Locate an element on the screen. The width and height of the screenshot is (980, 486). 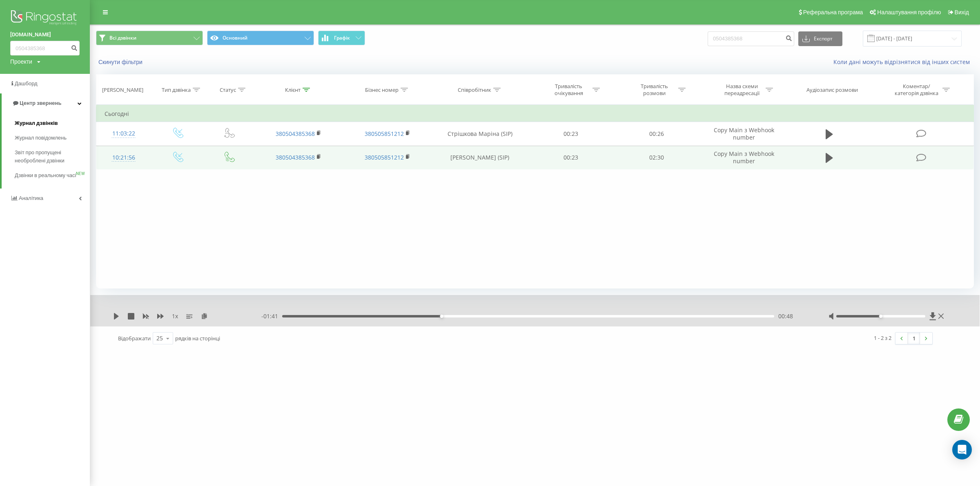
button: Основний is located at coordinates (261, 38).